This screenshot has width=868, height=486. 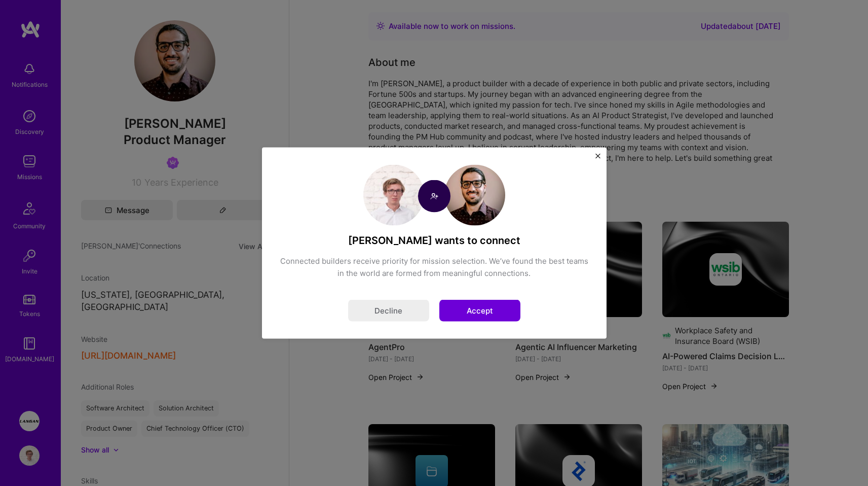 I want to click on div: Connected builders receive priority for mission selection. We’ve found the best teams in the worl..., so click(x=434, y=267).